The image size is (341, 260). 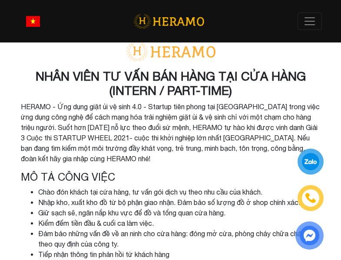 I want to click on li: Nhập kho, xuất kho đồ từ bộ phận giao nhận. Đảm bảo số lượng đồ ở shop chính xác., so click(x=179, y=203).